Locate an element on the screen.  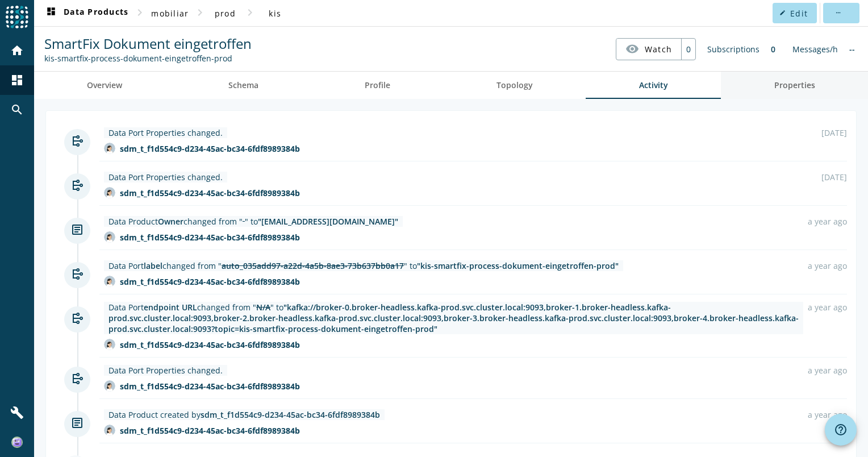
div: Data Product created by is located at coordinates (244, 414).